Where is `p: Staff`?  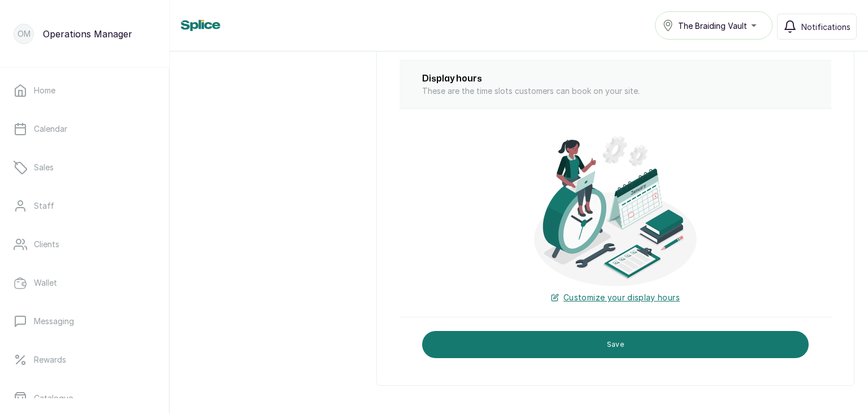 p: Staff is located at coordinates (44, 206).